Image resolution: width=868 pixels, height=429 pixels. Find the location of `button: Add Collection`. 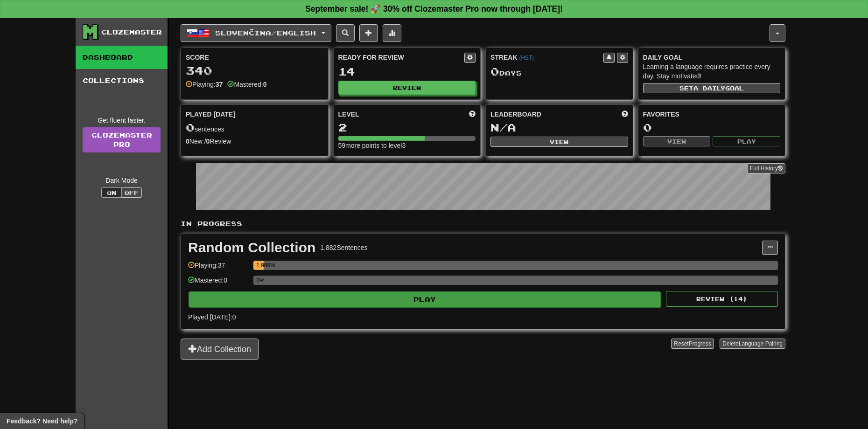

button: Add Collection is located at coordinates (220, 350).